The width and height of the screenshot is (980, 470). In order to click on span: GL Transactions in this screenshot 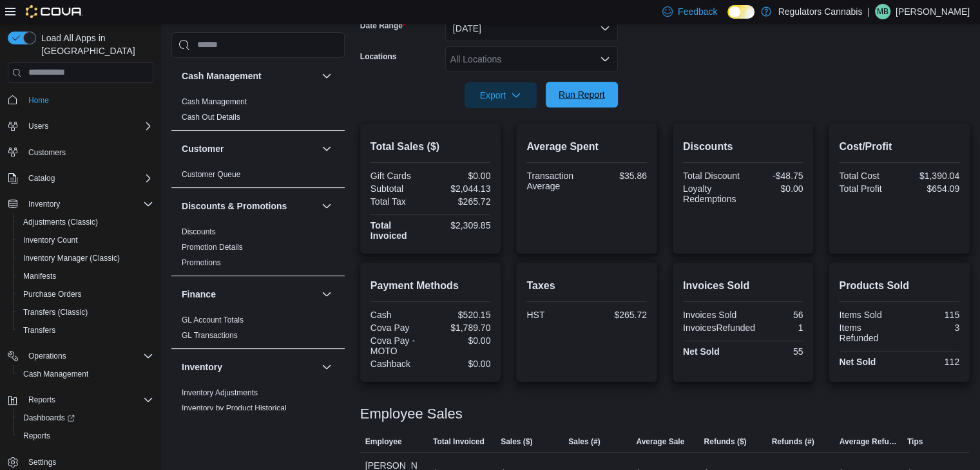, I will do `click(209, 335)`.